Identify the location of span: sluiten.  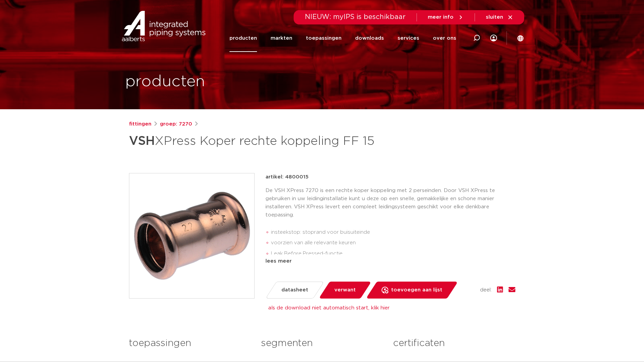
(495, 17).